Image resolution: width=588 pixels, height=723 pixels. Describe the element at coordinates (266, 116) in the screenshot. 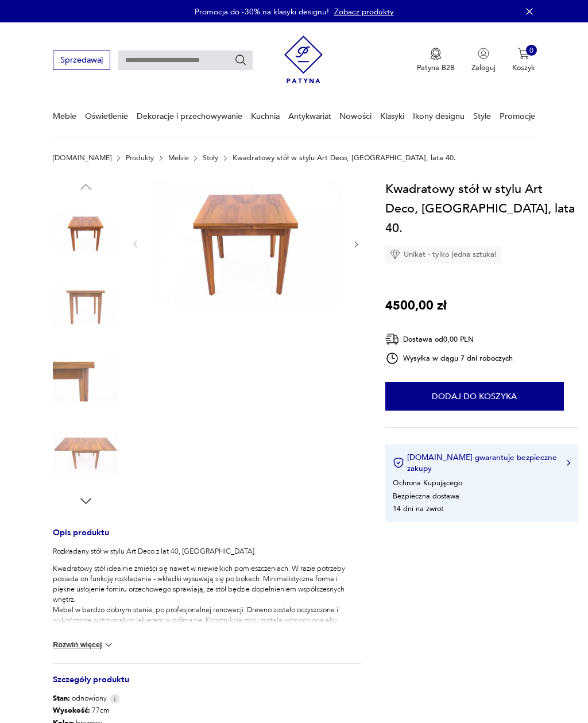

I see `a: Kuchnia` at that location.